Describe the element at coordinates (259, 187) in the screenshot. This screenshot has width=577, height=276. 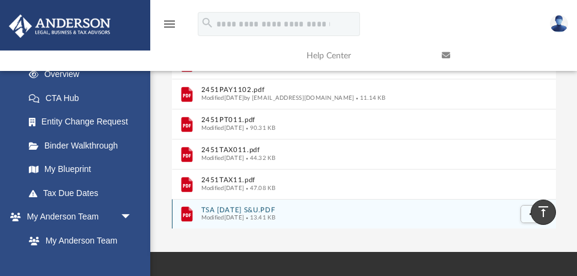
I see `span: 47.08 KB` at that location.